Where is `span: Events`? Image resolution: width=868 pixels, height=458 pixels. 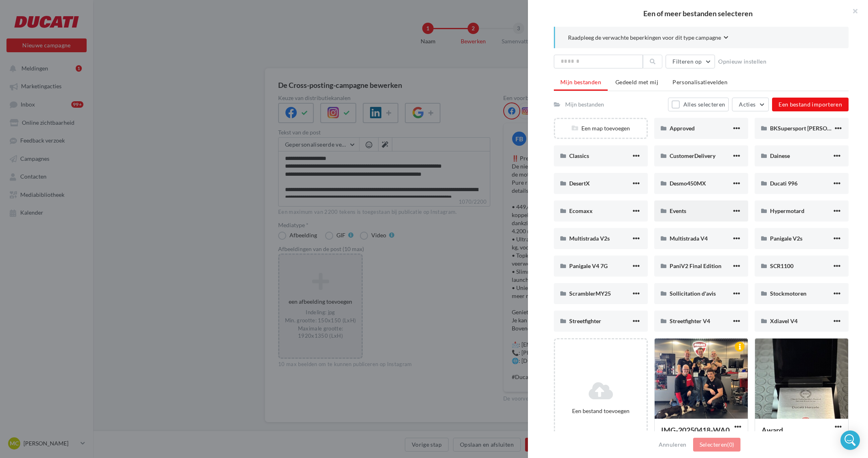 span: Events is located at coordinates (678, 210).